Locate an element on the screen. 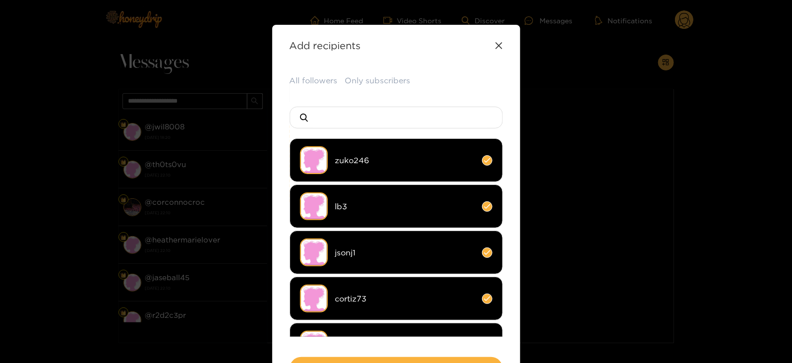 This screenshot has height=363, width=792. button: Only subscribers is located at coordinates (378, 80).